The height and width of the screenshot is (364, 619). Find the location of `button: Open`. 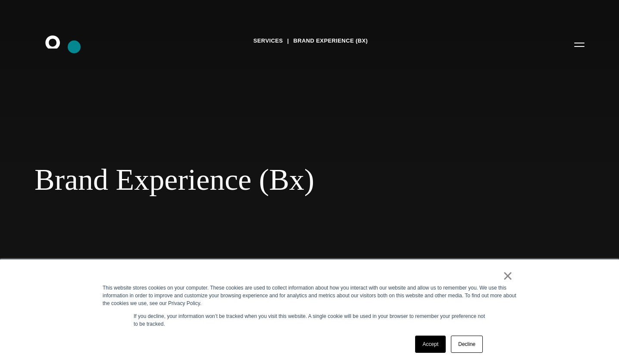

button: Open is located at coordinates (580, 44).